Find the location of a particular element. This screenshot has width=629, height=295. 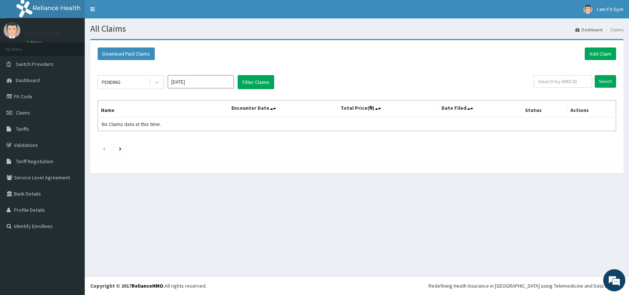

a: Add Claim is located at coordinates (601, 54).